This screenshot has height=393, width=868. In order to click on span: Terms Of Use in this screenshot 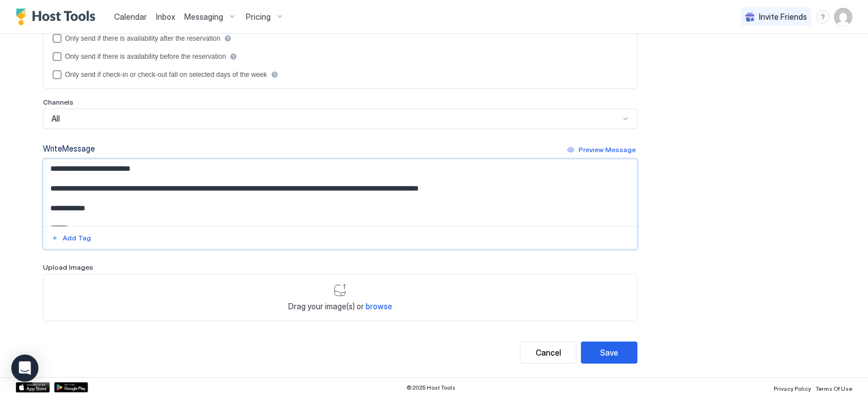, I will do `click(833, 389)`.